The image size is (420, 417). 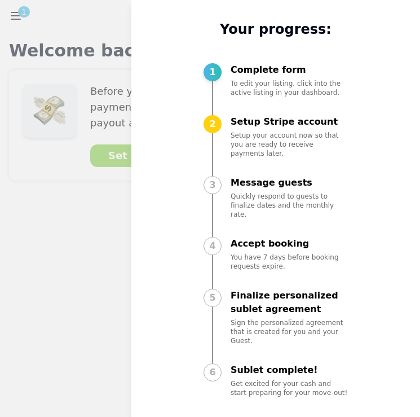 What do you see at coordinates (213, 298) in the screenshot?
I see `div: 5` at bounding box center [213, 298].